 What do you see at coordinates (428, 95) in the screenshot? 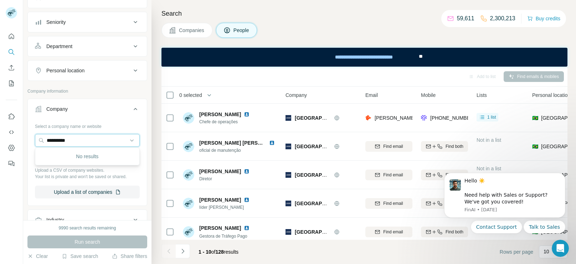
I see `span: Mobile` at bounding box center [428, 95].